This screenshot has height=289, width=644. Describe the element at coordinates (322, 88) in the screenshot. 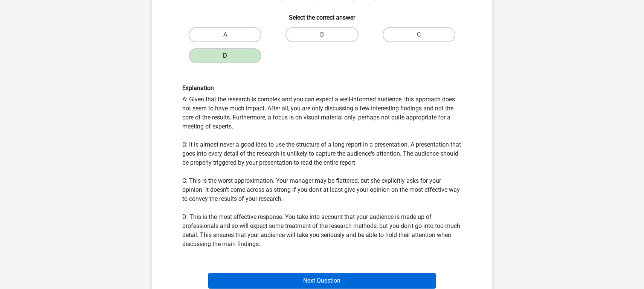

I see `h6: Explanation` at that location.